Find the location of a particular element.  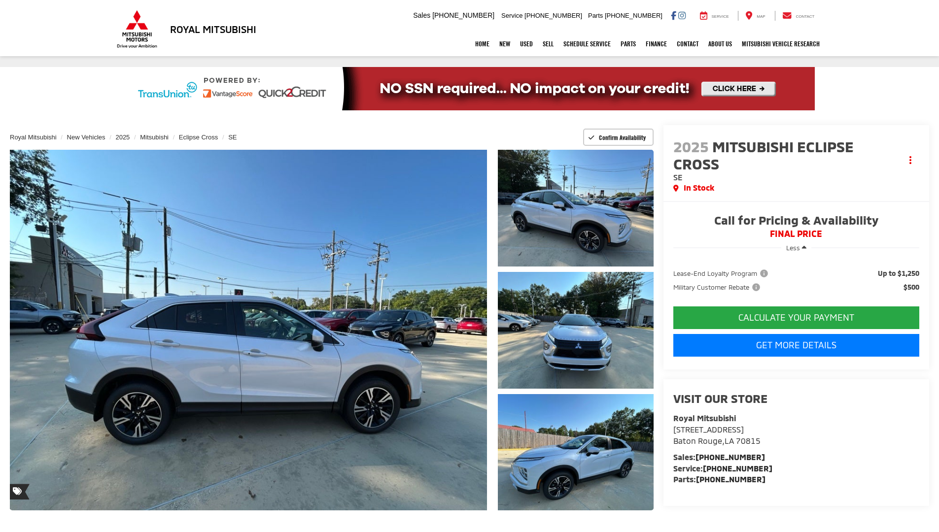

a: New Vehicles is located at coordinates (86, 137).